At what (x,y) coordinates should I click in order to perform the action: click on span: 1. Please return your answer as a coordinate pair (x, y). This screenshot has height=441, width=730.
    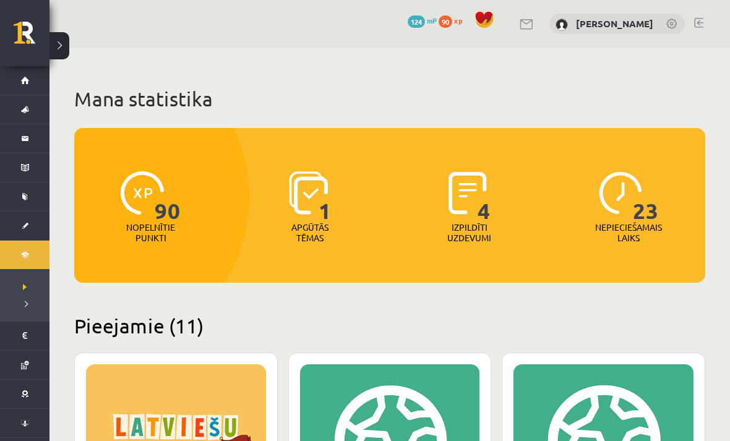
    Looking at the image, I should click on (325, 197).